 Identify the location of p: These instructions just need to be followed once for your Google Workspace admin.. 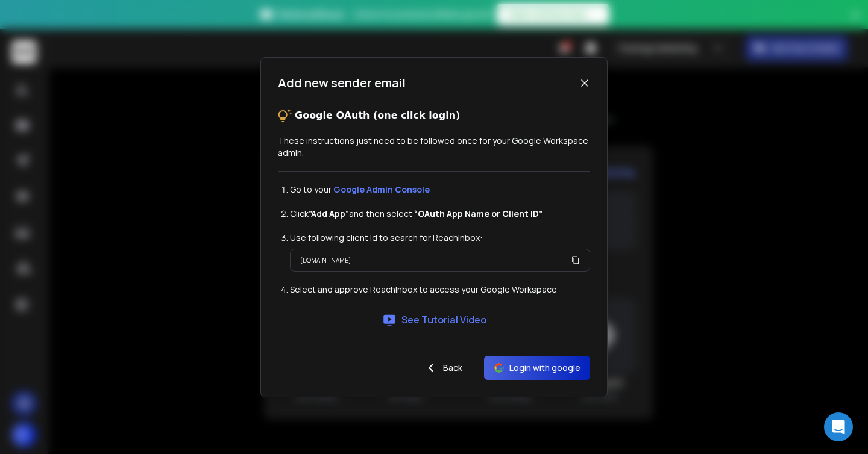
(434, 147).